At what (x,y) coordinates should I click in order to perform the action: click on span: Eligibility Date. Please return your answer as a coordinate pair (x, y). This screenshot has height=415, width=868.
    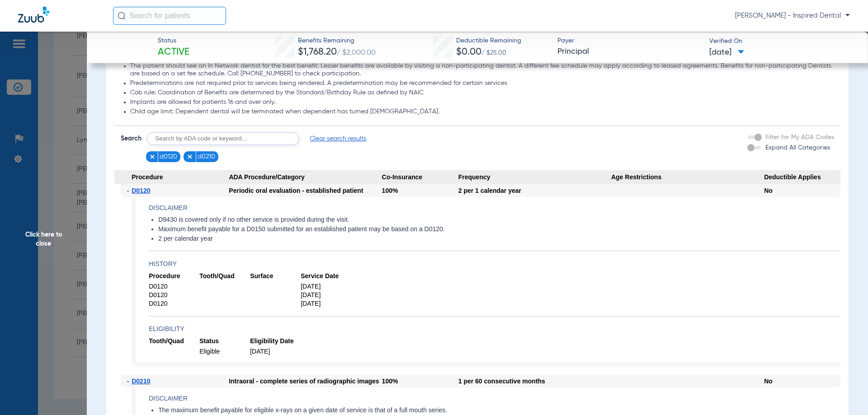
    Looking at the image, I should click on (275, 341).